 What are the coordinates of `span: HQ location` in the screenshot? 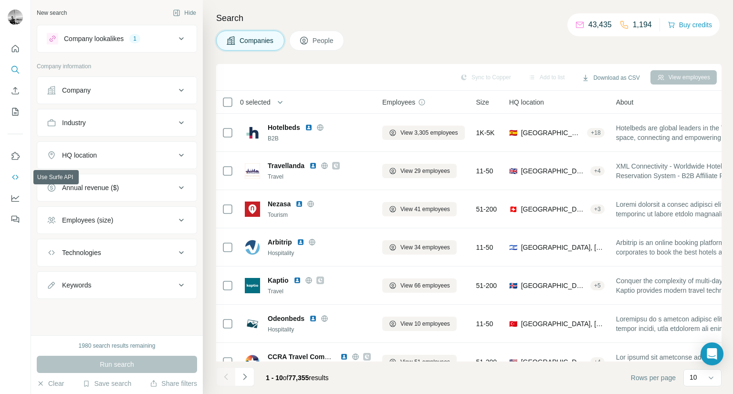 It's located at (527, 102).